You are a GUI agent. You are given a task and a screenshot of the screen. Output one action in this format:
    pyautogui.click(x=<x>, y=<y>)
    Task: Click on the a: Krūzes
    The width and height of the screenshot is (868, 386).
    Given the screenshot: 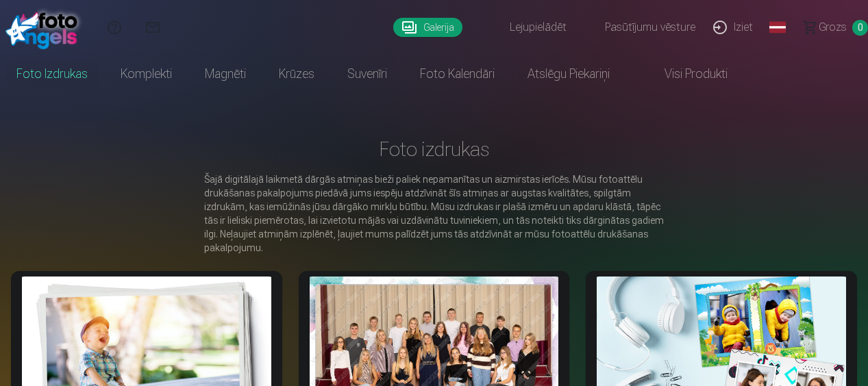 What is the action you would take?
    pyautogui.click(x=296, y=74)
    